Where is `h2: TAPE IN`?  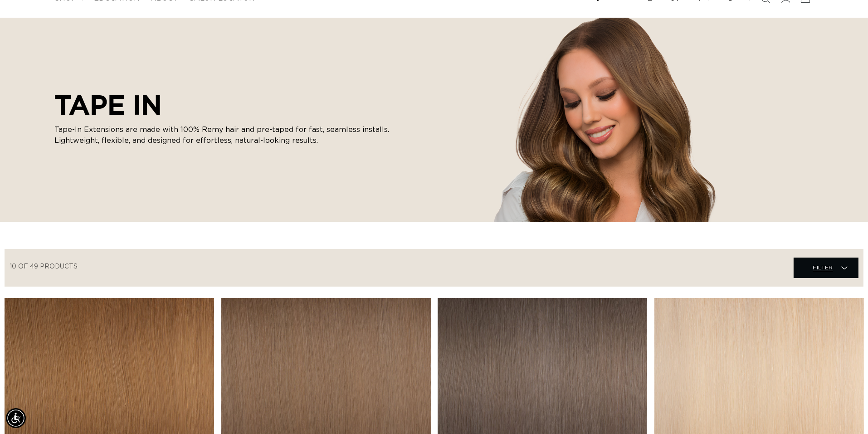
h2: TAPE IN is located at coordinates (226, 105).